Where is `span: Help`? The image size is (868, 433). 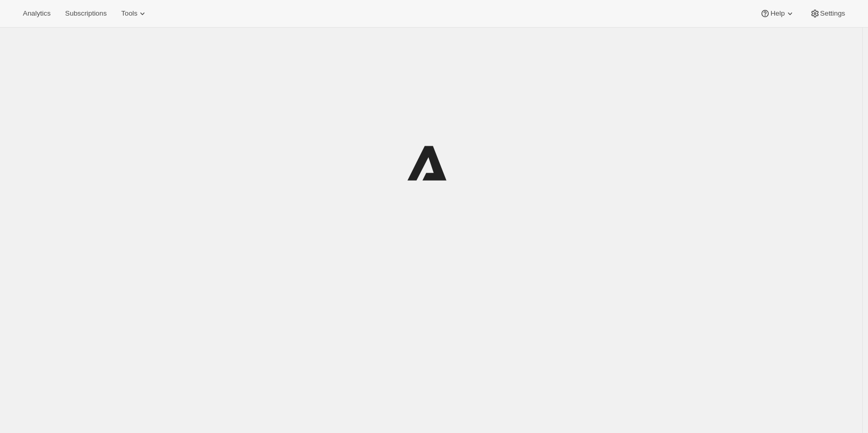
span: Help is located at coordinates (777, 14).